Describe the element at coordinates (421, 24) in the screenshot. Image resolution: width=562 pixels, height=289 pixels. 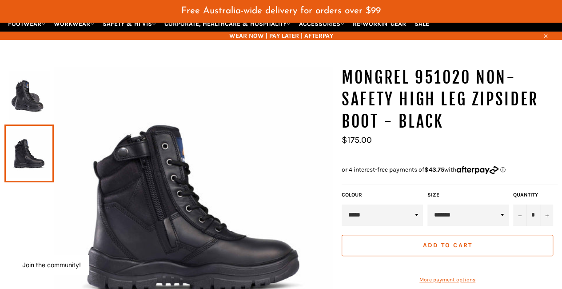
I see `a: SALE` at that location.